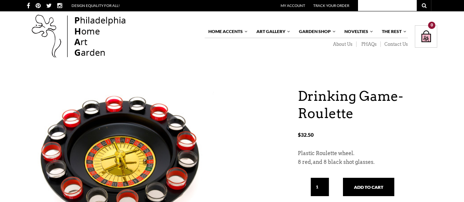 This screenshot has width=464, height=202. I want to click on a: The Rest, so click(392, 32).